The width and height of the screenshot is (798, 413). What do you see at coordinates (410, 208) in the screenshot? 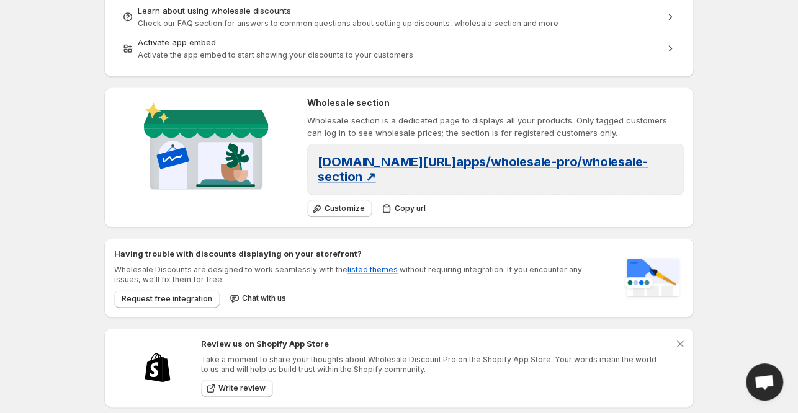
I see `span: Copy url` at bounding box center [410, 208].